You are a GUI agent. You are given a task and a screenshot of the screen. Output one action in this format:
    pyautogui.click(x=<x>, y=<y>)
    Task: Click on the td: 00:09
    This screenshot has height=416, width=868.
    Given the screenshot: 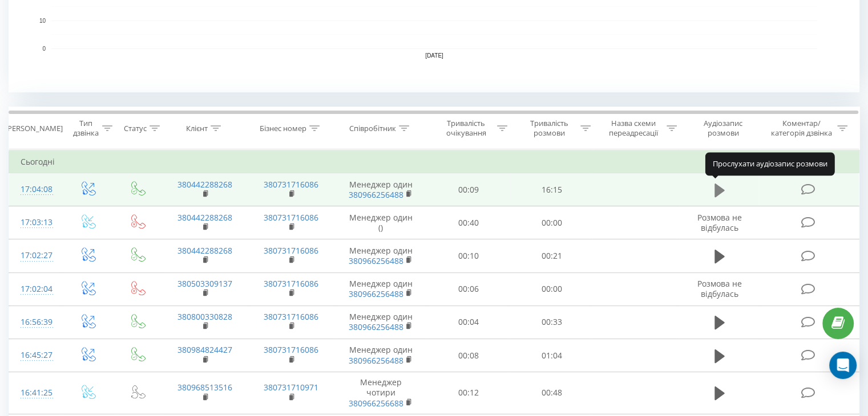 What is the action you would take?
    pyautogui.click(x=468, y=189)
    